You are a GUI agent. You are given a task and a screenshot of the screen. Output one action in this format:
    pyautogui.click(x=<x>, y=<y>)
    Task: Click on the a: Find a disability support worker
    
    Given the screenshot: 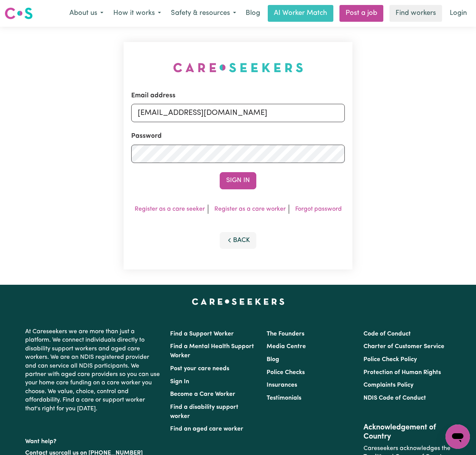 What is the action you would take?
    pyautogui.click(x=204, y=412)
    